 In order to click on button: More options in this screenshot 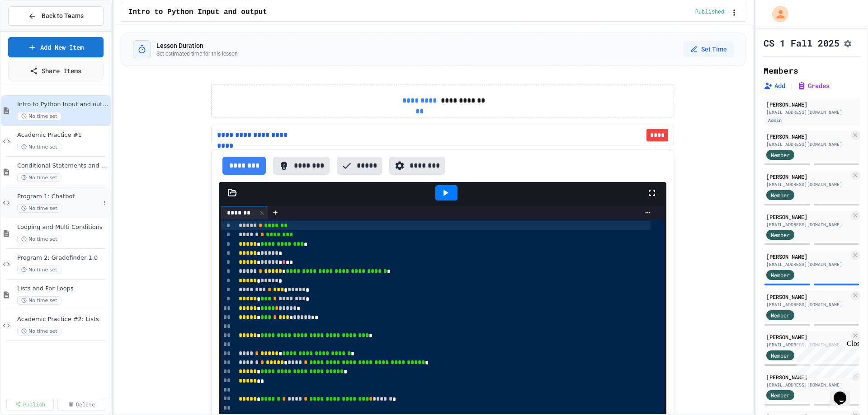, I will do `click(104, 203)`.